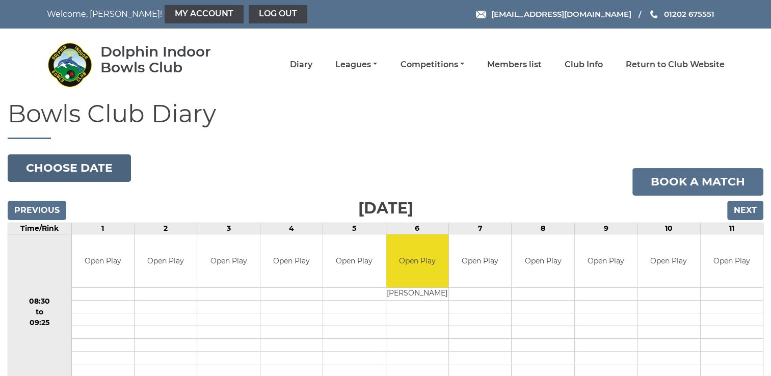 This screenshot has height=376, width=771. I want to click on div: Dolphin Indoor Bowls Club, so click(170, 60).